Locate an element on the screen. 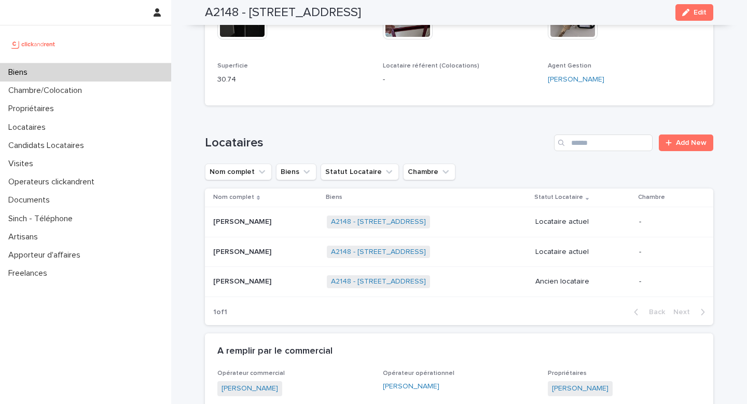 Image resolution: width=747 pixels, height=404 pixels. button: Edit is located at coordinates (694, 12).